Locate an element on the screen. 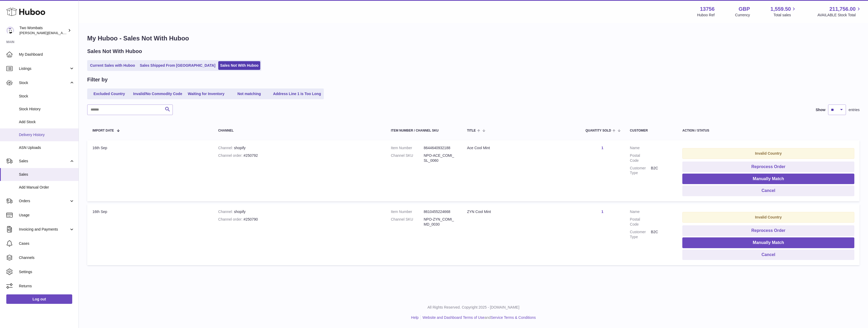 The width and height of the screenshot is (868, 328). span: Stock History is located at coordinates (47, 109).